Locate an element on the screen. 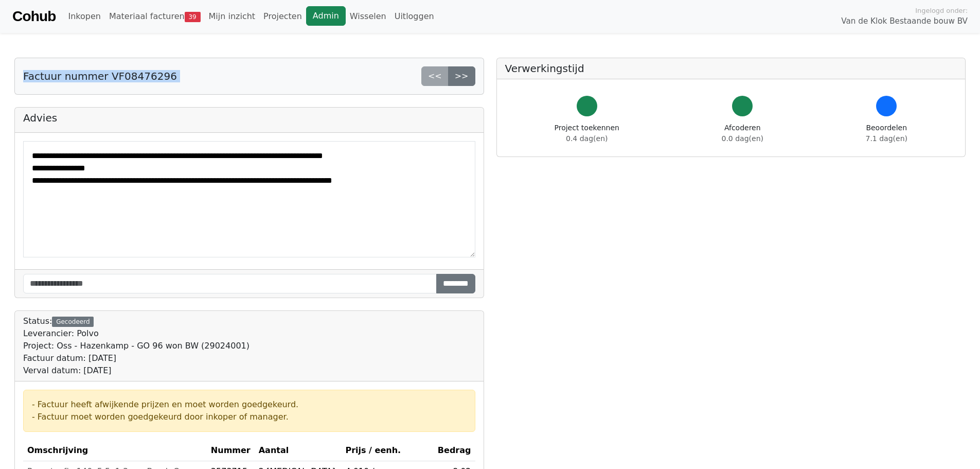  h5: Factuur nummer VF08476296 is located at coordinates (100, 76).